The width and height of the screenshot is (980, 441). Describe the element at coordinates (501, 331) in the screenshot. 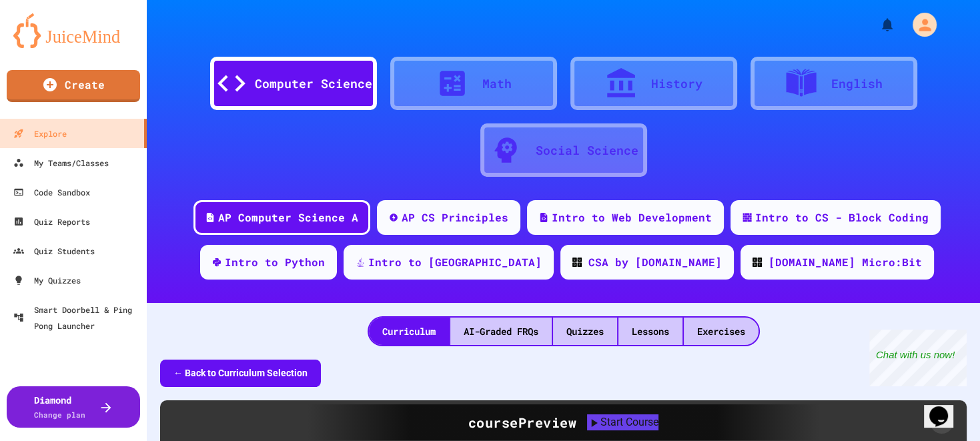

I see `div: AI-Graded FRQs` at that location.